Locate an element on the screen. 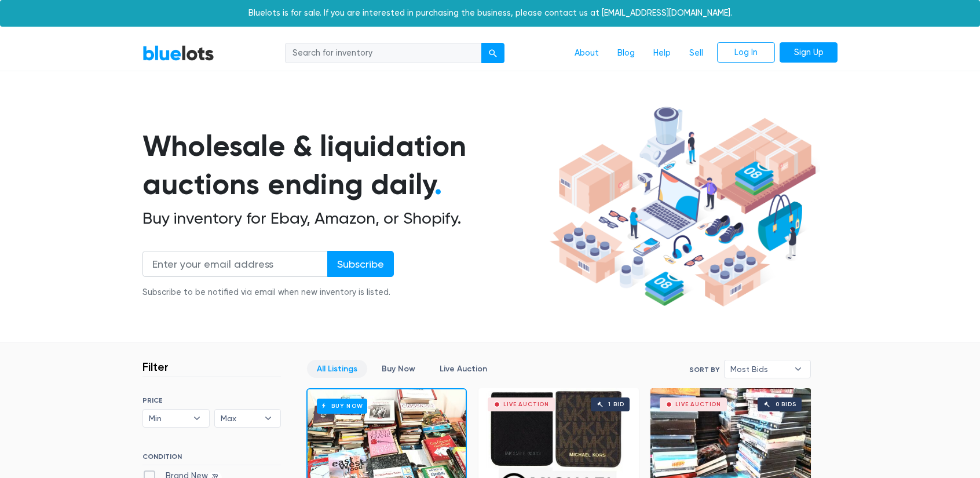 Image resolution: width=980 pixels, height=478 pixels. a: Live Auction is located at coordinates (464, 368).